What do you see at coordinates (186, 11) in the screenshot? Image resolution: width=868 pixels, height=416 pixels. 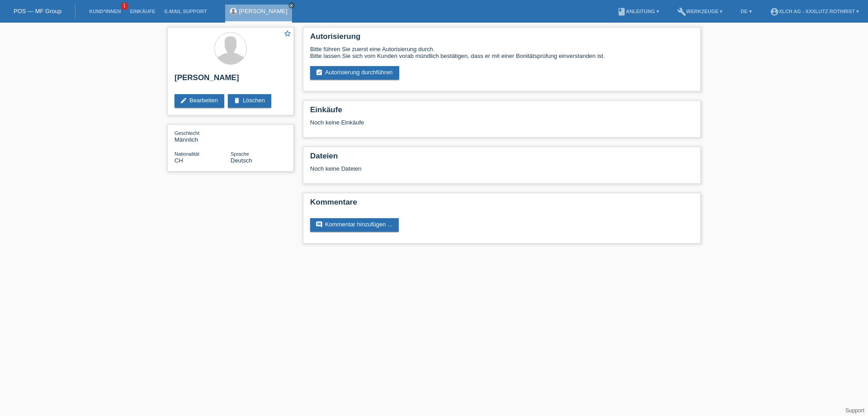 I see `a: E-Mail Support` at bounding box center [186, 11].